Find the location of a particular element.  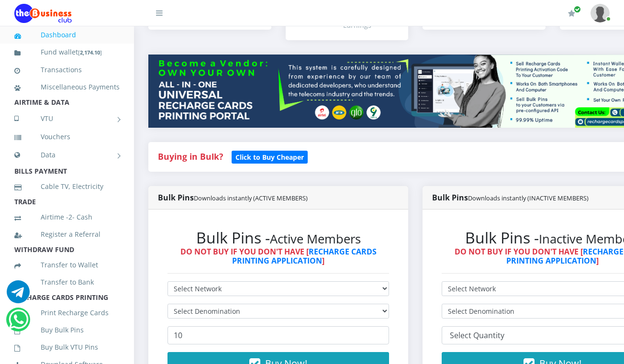

b: 2,174.10 is located at coordinates (90, 52).